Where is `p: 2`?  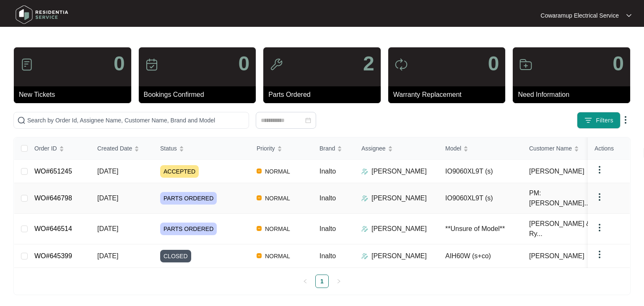
p: 2 is located at coordinates (368, 64).